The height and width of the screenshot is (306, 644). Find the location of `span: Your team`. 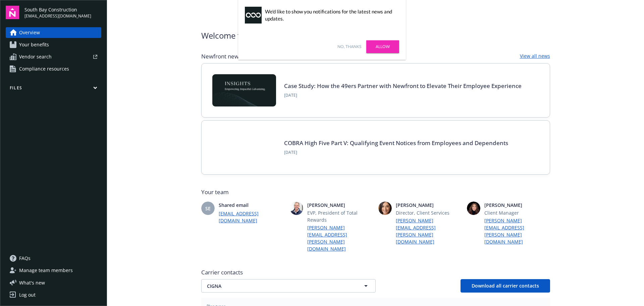

span: Your team is located at coordinates (376, 192).